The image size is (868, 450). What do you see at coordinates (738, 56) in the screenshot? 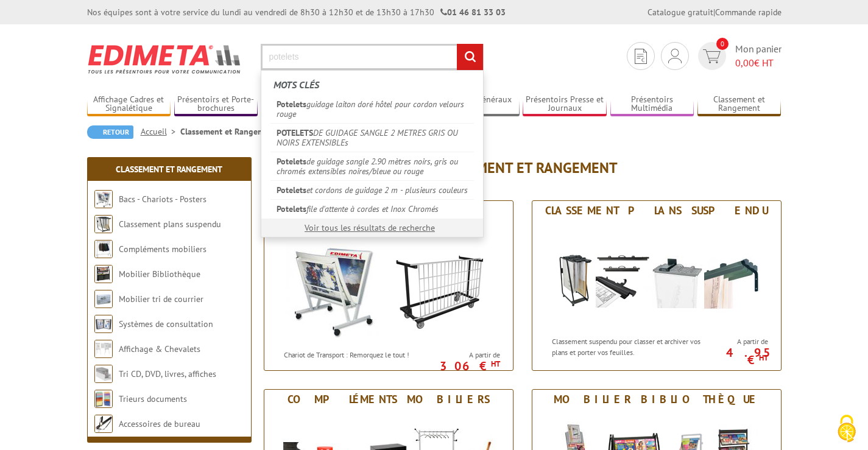
I see `a: devis rapide 0 Mon panier 0,00€ HT` at bounding box center [738, 56].